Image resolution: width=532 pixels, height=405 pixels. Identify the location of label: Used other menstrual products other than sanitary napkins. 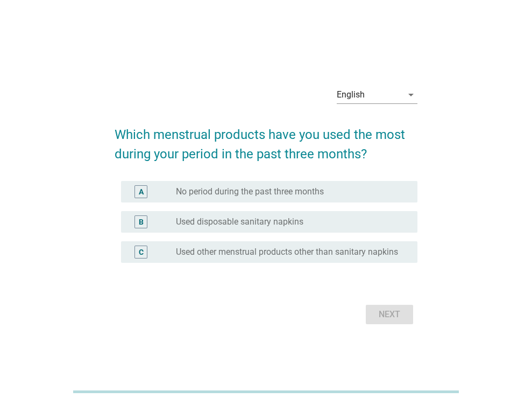
(287, 252).